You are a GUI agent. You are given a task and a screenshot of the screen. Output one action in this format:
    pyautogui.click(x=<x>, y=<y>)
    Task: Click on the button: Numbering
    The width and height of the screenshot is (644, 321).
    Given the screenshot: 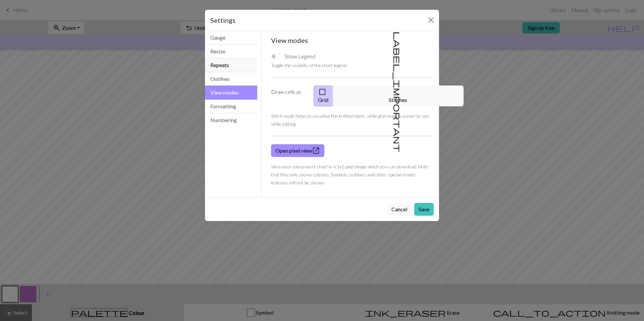 What is the action you would take?
    pyautogui.click(x=231, y=120)
    